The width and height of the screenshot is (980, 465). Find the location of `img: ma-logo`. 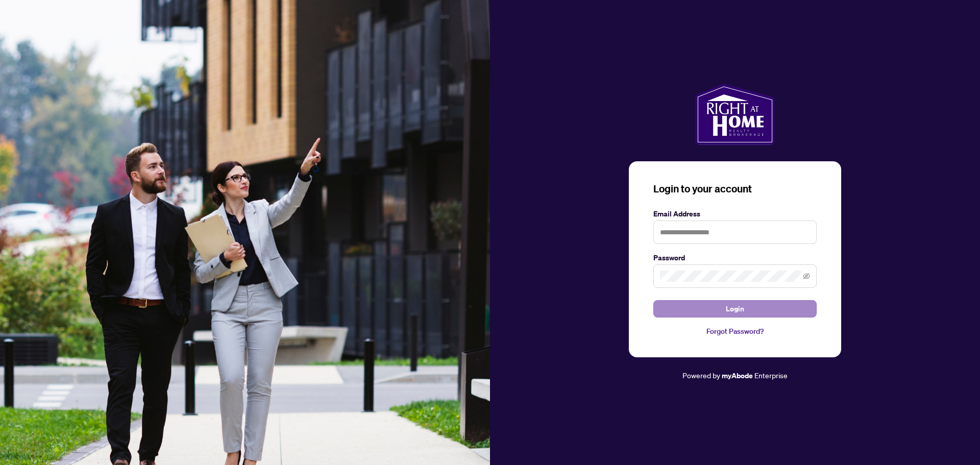

img: ma-logo is located at coordinates (735, 114).